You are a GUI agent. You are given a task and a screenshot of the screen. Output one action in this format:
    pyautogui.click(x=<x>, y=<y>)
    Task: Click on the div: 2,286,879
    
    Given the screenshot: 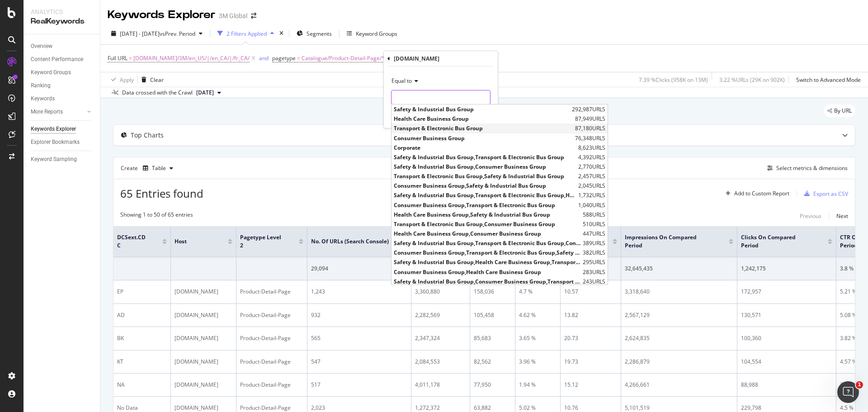 What is the action you would take?
    pyautogui.click(x=679, y=362)
    